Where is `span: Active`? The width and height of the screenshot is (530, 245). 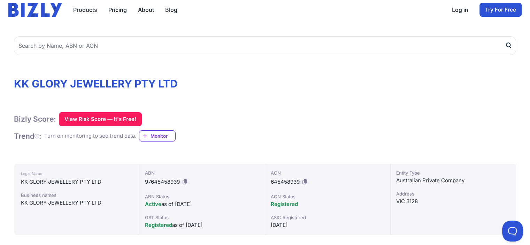 span: Active is located at coordinates (153, 204).